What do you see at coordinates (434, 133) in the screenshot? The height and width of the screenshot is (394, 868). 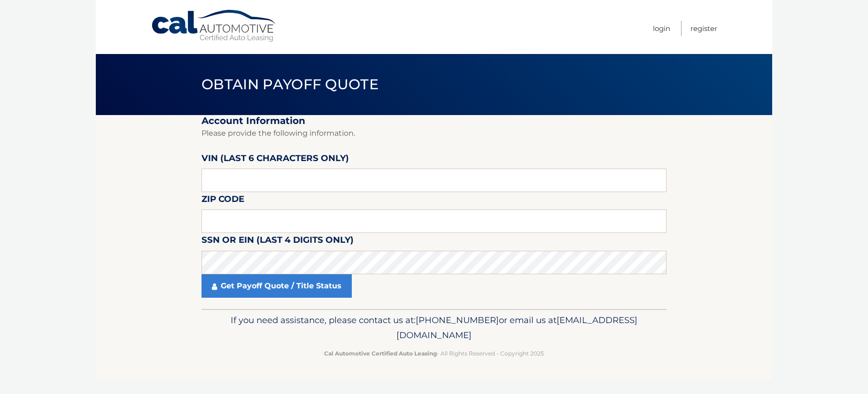 I see `p: Please provide the following information.` at bounding box center [434, 133].